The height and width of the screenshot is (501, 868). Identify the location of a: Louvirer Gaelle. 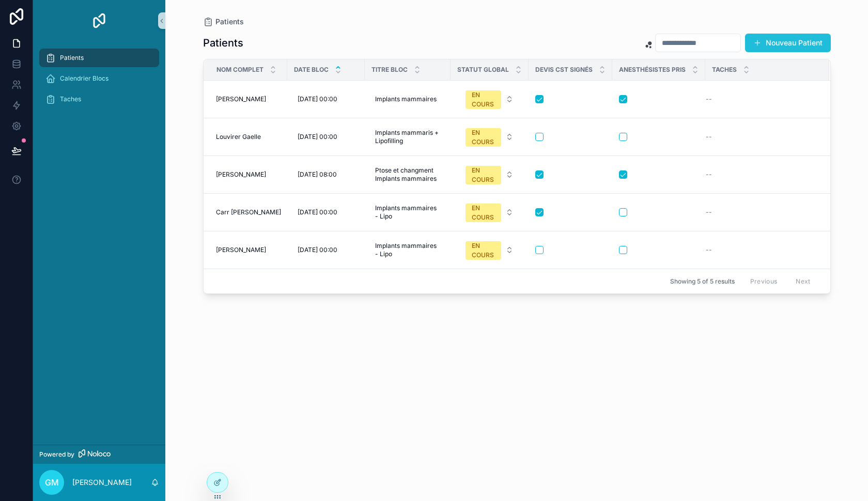
(248, 137).